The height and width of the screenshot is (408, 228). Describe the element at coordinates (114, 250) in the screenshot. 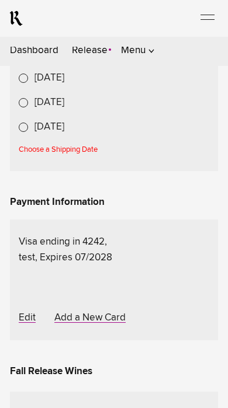

I see `p: Visa ending in 4242, test, Expires 07/2028` at that location.